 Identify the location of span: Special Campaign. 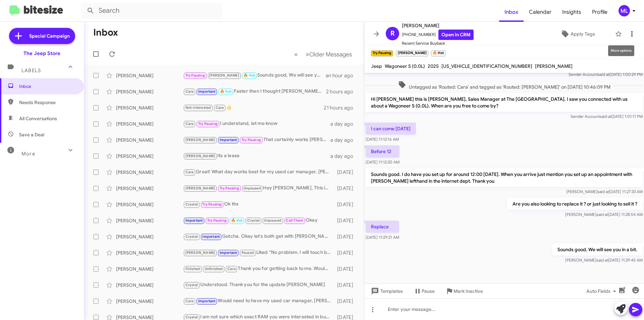
(50, 36).